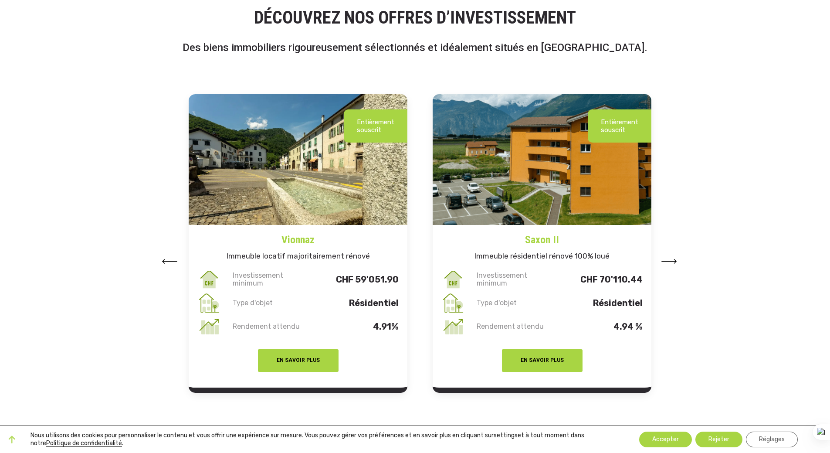  Describe the element at coordinates (356, 279) in the screenshot. I see `p: CHF 59'051.90` at that location.